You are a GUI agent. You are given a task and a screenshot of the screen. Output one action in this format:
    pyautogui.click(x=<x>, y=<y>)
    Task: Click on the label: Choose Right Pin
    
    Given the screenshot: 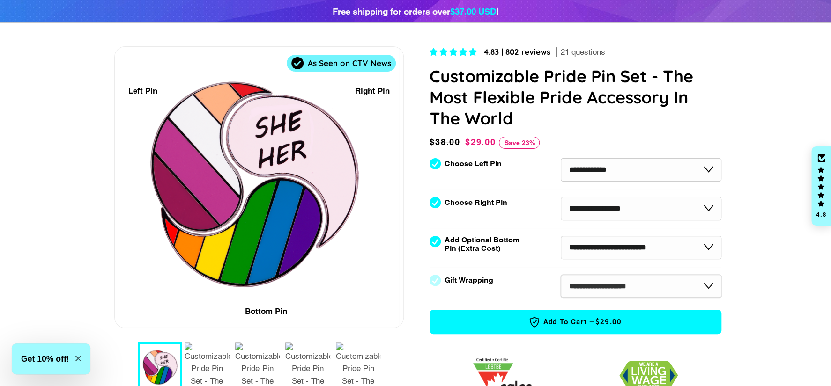 What is the action you would take?
    pyautogui.click(x=476, y=203)
    